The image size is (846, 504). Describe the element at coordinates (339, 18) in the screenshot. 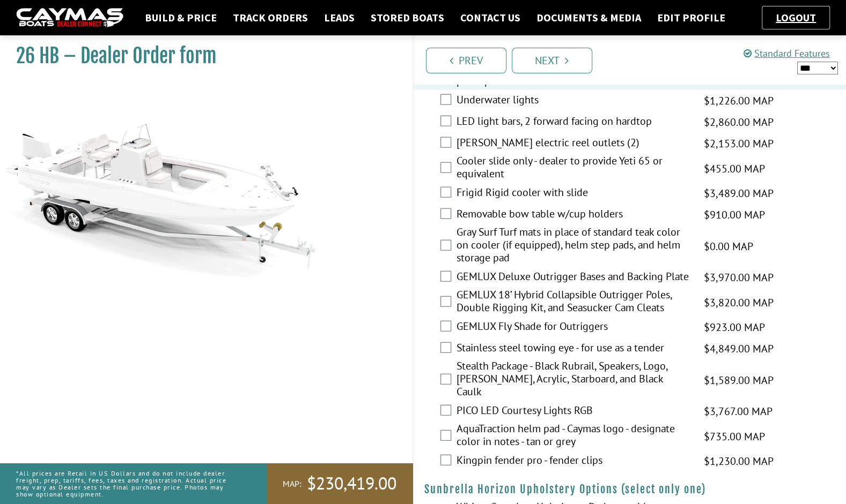

I see `a: Leads` at that location.